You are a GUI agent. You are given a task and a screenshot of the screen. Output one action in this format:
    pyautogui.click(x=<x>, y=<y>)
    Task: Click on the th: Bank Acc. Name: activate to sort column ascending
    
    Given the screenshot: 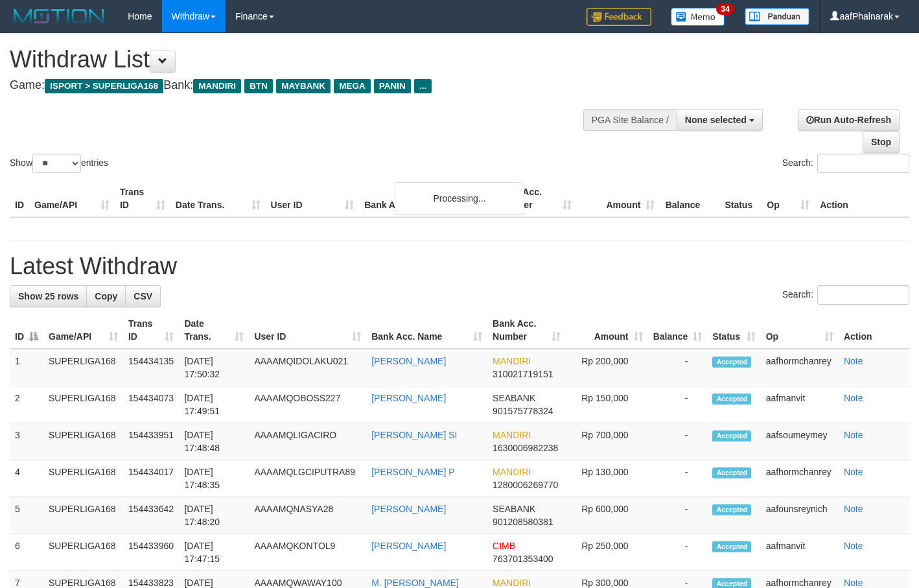 What is the action you would take?
    pyautogui.click(x=427, y=329)
    